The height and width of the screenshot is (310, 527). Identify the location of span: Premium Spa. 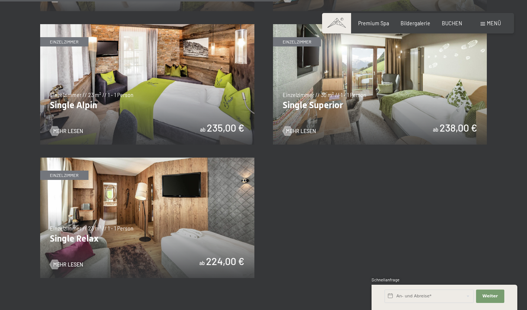
(374, 23).